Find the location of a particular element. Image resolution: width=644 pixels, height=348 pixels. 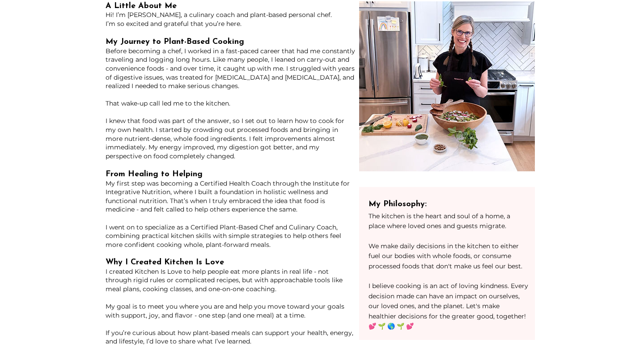

span: My Journey to Plant-Based Cooking is located at coordinates (175, 43).